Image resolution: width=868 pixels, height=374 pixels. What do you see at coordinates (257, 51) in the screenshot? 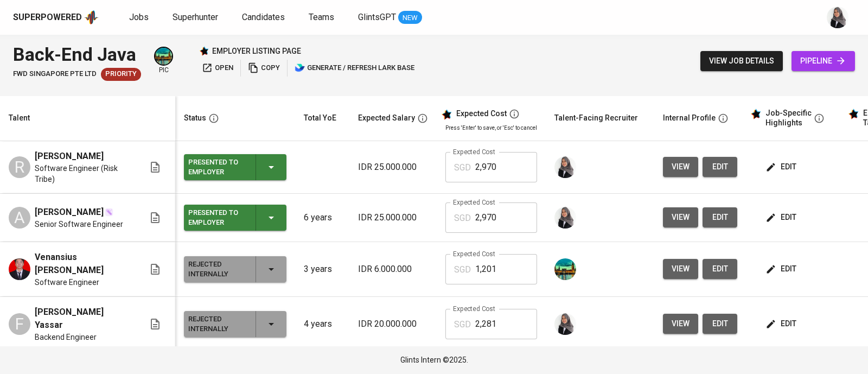
I see `p: employer listing page` at bounding box center [257, 51].